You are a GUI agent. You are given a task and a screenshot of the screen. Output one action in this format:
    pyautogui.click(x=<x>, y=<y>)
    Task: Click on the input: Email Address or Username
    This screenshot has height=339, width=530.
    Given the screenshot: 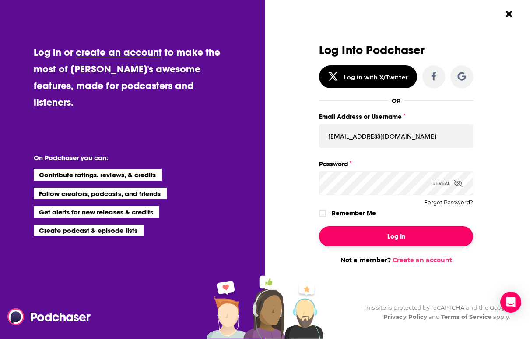 What is the action you would take?
    pyautogui.click(x=396, y=136)
    